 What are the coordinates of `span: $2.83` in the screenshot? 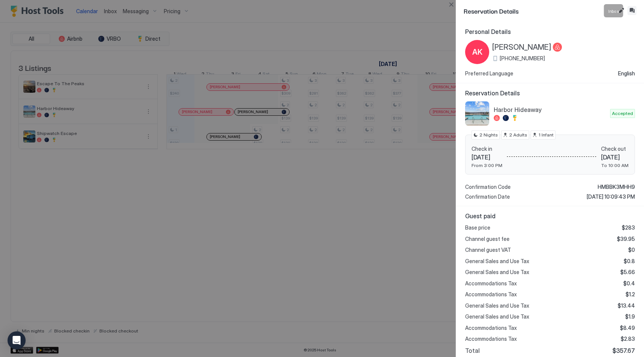 It's located at (628, 339).